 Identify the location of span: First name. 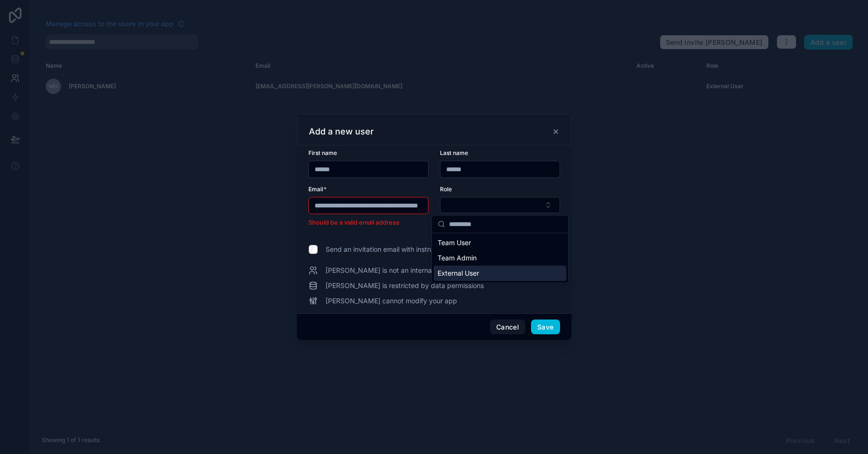
(323, 152).